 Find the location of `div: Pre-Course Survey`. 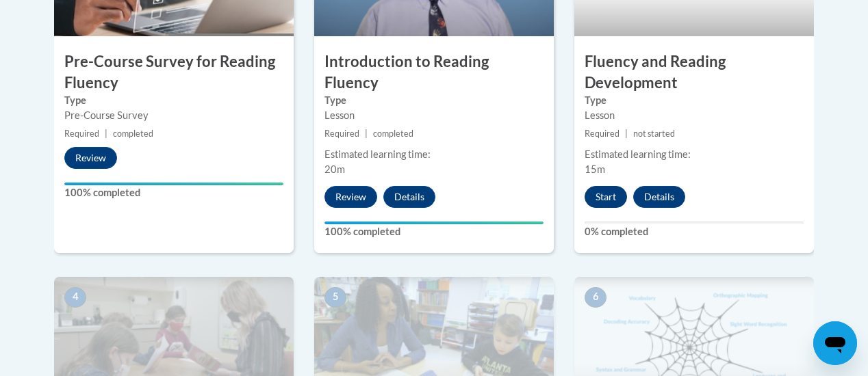

div: Pre-Course Survey is located at coordinates (174, 115).